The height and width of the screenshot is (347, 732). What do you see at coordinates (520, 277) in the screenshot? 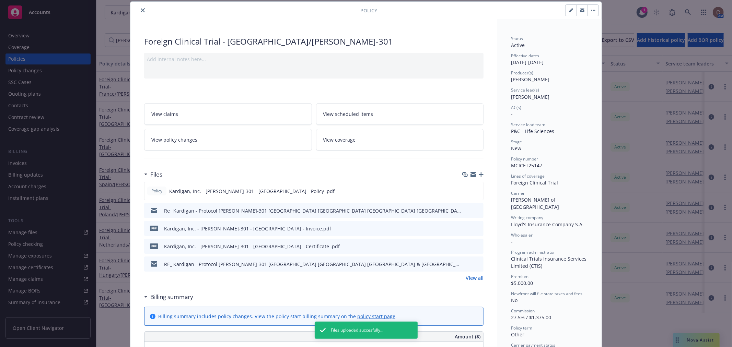
I see `span: Premium` at bounding box center [520, 277].